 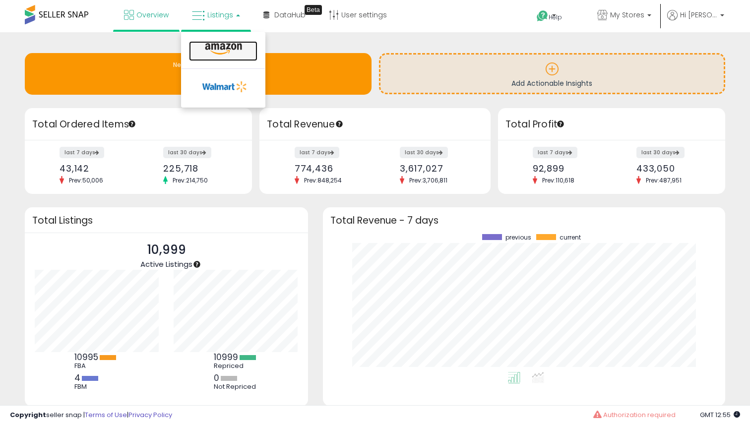 What do you see at coordinates (428, 180) in the screenshot?
I see `span: Prev: 3,706,811` at bounding box center [428, 180].